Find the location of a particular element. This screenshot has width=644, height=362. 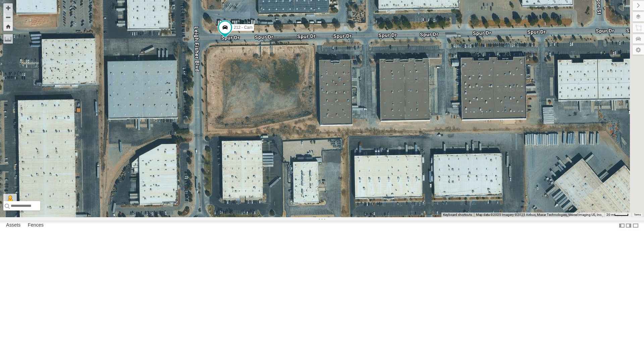

label: Dock Summary Table to the Right is located at coordinates (628, 225).